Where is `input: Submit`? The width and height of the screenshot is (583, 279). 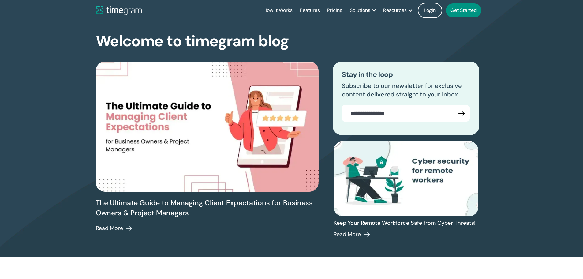
input: Submit is located at coordinates (462, 113).